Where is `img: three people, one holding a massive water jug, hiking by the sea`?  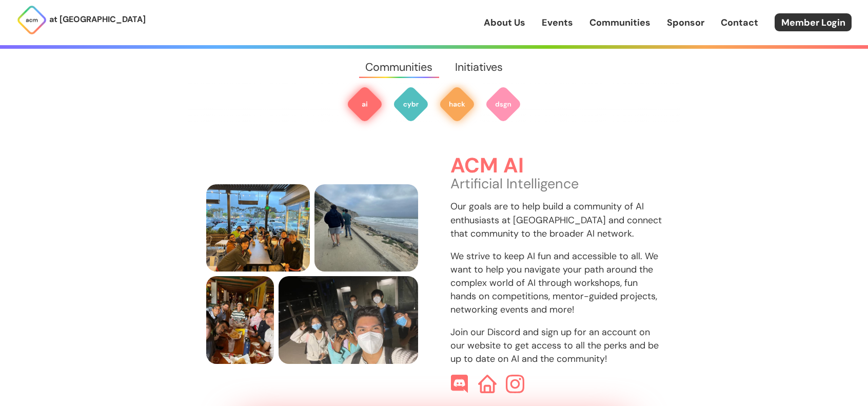 img: three people, one holding a massive water jug, hiking by the sea is located at coordinates (366, 227).